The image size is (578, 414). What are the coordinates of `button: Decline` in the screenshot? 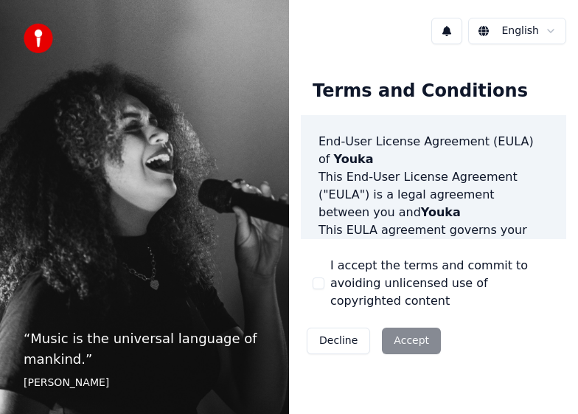 It's located at (339, 341).